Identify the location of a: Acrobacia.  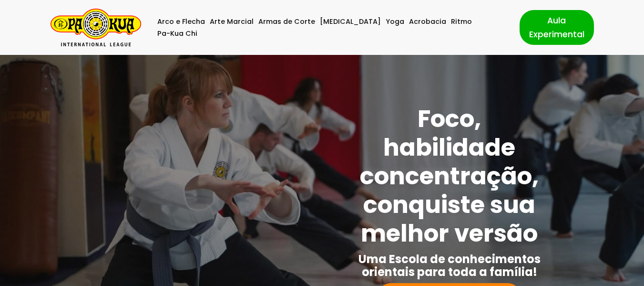
(427, 22).